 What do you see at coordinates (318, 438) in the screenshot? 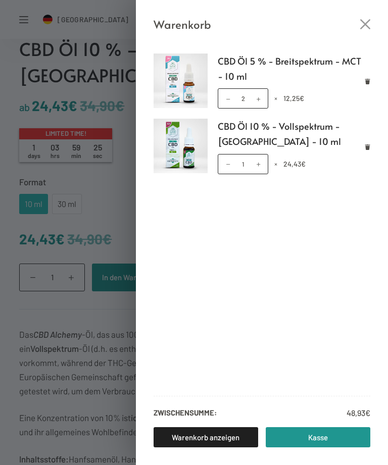
I see `a: Kasse` at bounding box center [318, 438].